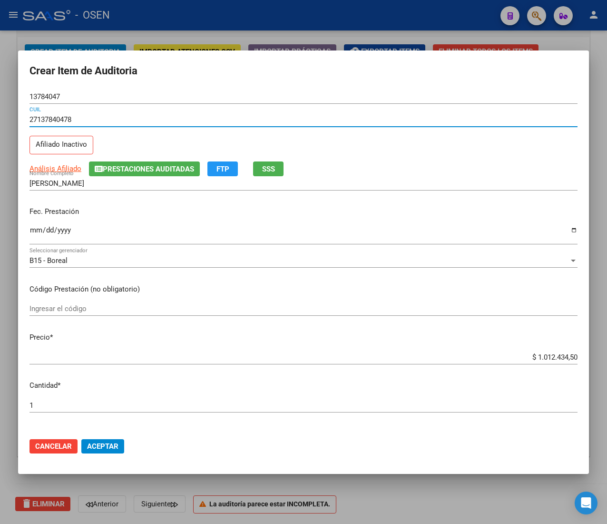 The image size is (607, 524). What do you see at coordinates (304, 337) in the screenshot?
I see `p: Precio` at bounding box center [304, 337].